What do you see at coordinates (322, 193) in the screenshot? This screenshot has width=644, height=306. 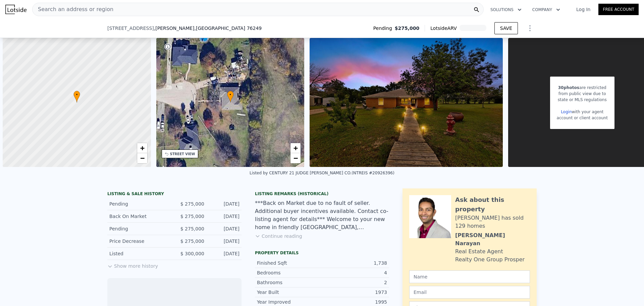 I see `div: Listing Remarks (Historical)` at bounding box center [322, 193].